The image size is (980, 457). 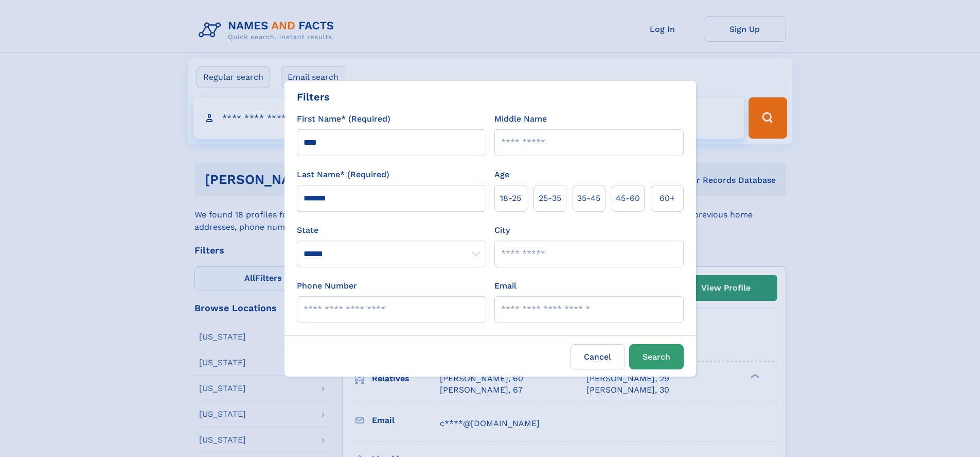 I want to click on label: Cancel, so click(x=598, y=356).